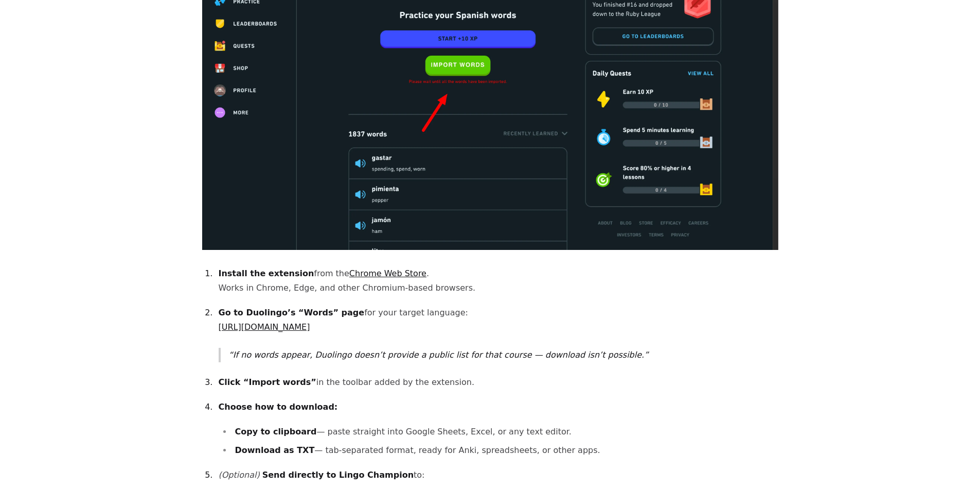  I want to click on li: — tab-separated format, ready for Anki, spreadsheets, or other apps., so click(505, 450).